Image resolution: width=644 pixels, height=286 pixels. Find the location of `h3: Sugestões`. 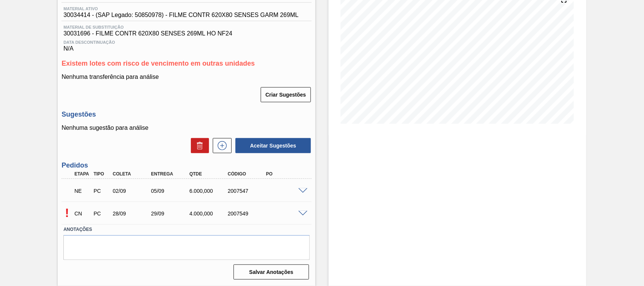

h3: Sugestões is located at coordinates (186, 114).